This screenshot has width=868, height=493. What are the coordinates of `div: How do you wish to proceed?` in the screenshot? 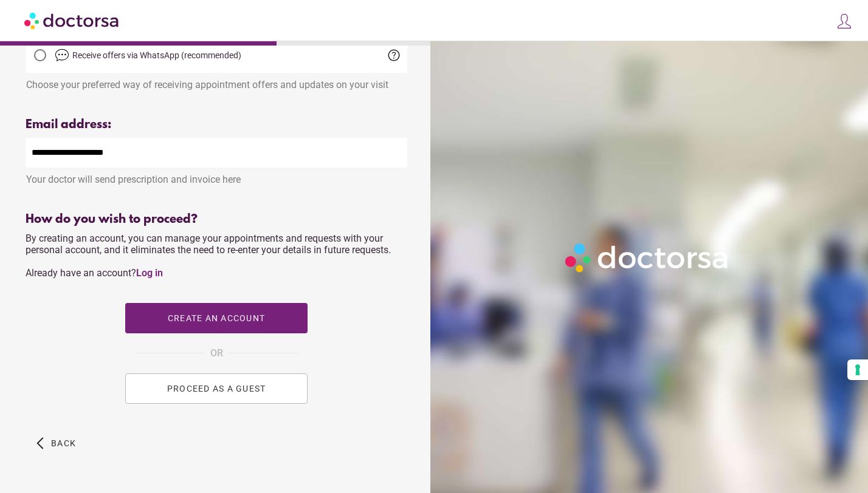 It's located at (217, 219).